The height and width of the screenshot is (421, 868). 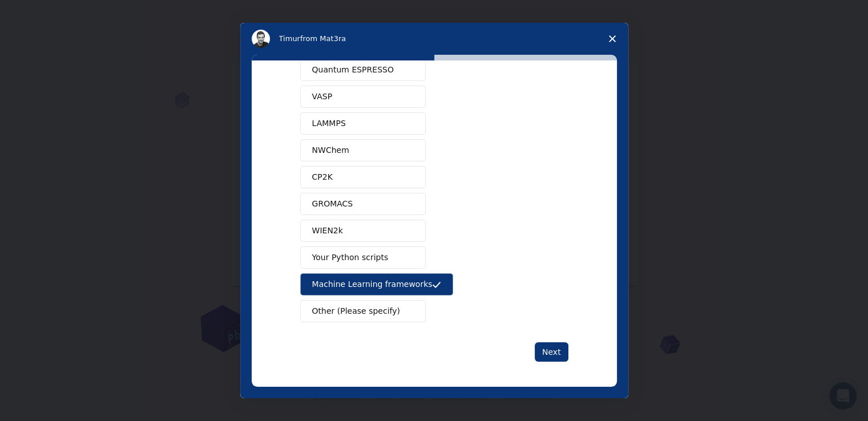 What do you see at coordinates (363, 96) in the screenshot?
I see `button: VASP` at bounding box center [363, 96].